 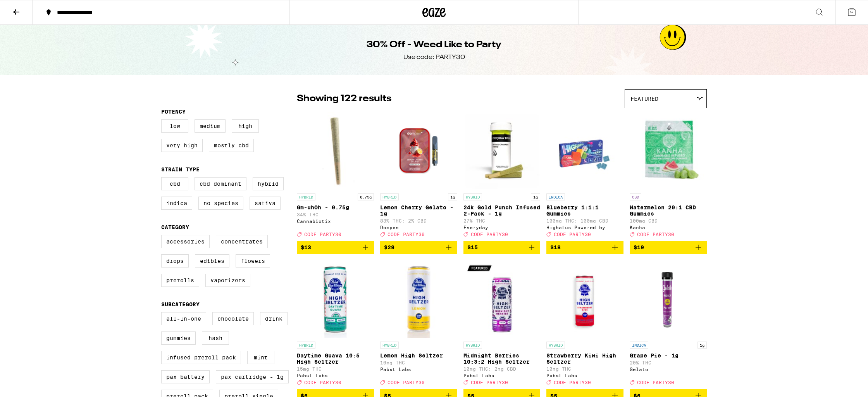 What do you see at coordinates (635, 197) in the screenshot?
I see `p: CBD` at bounding box center [635, 197].